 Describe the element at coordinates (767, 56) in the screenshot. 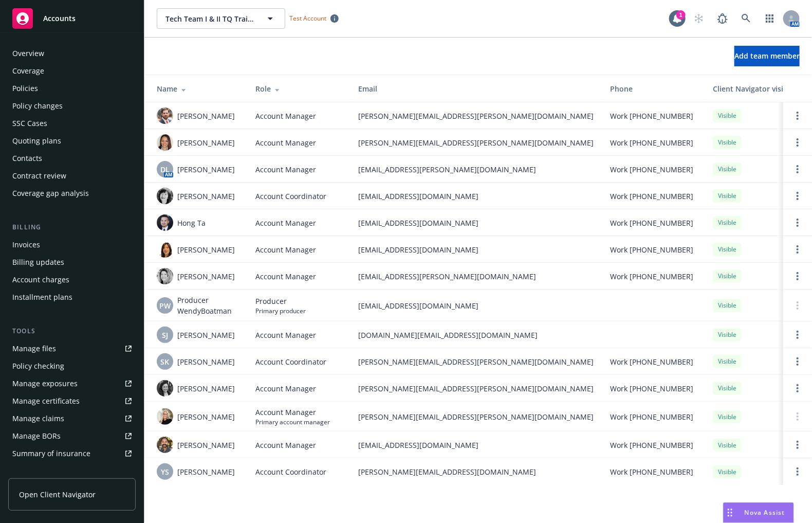

I see `span: Add team member` at that location.